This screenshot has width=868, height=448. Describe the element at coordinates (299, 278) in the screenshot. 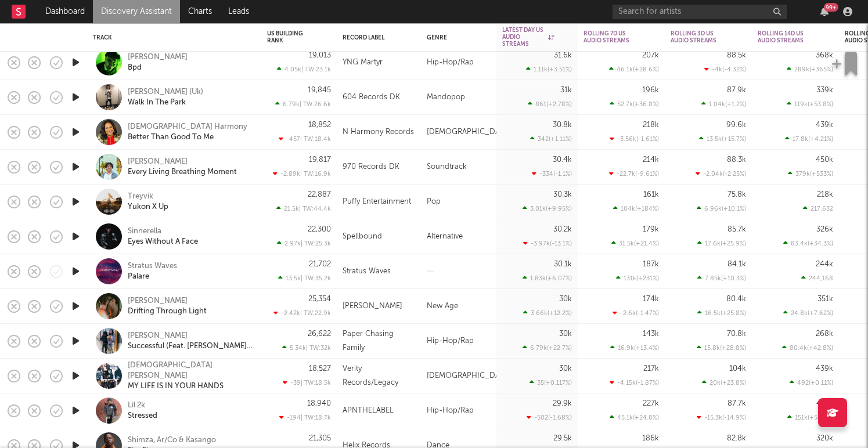

I see `div: 13.5k | TW: 35.2k` at that location.